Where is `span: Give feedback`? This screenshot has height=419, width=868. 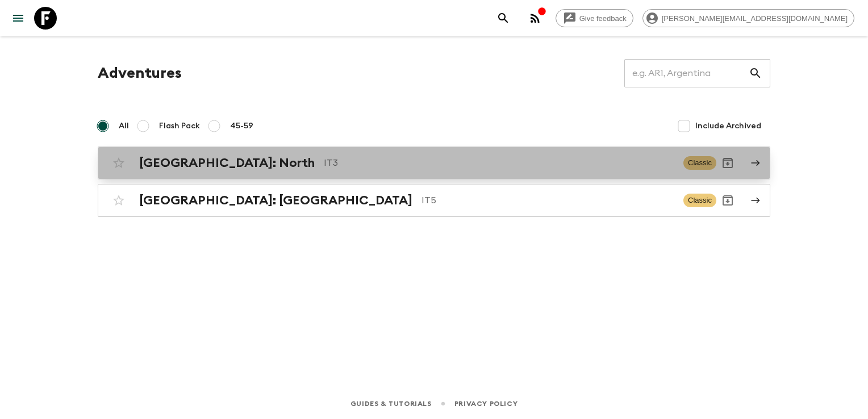 span: Give feedback is located at coordinates (603, 18).